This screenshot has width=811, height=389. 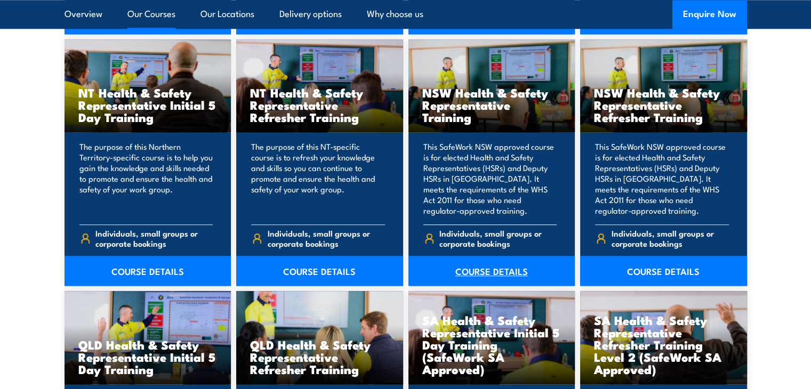 I want to click on h3: QLD Health & Safety Representative Initial 5 Day Training, so click(x=148, y=357).